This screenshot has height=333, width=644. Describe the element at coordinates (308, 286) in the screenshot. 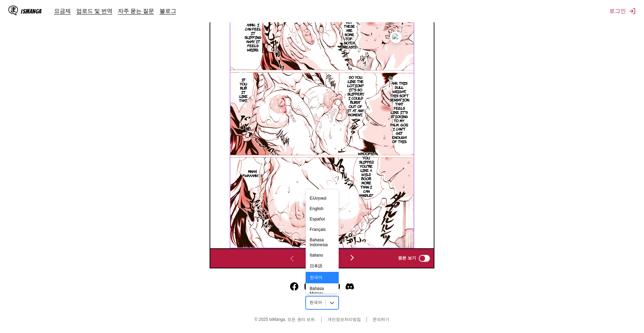

I see `img: IsManga Instagram` at that location.